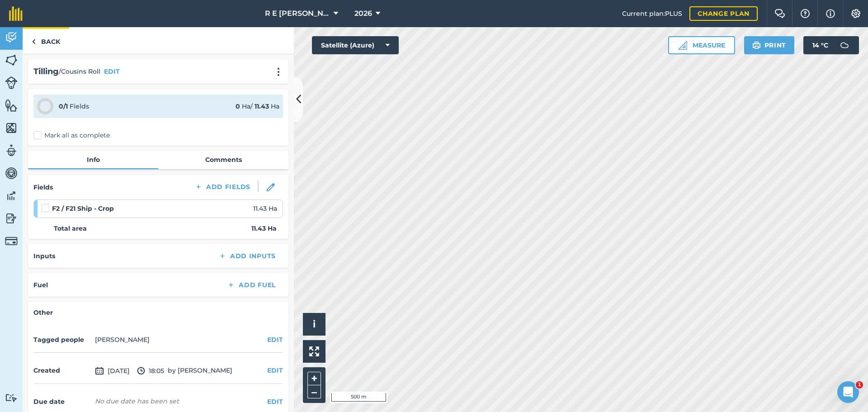 The image size is (868, 412). I want to click on span: Current plan : PLUS, so click(652, 13).